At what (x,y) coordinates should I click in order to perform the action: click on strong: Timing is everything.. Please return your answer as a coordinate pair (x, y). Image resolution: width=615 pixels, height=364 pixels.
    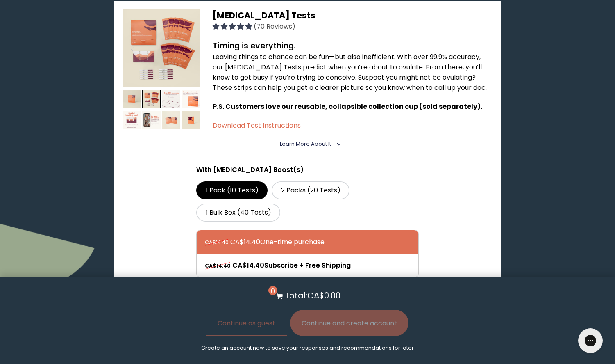
    Looking at the image, I should click on (254, 45).